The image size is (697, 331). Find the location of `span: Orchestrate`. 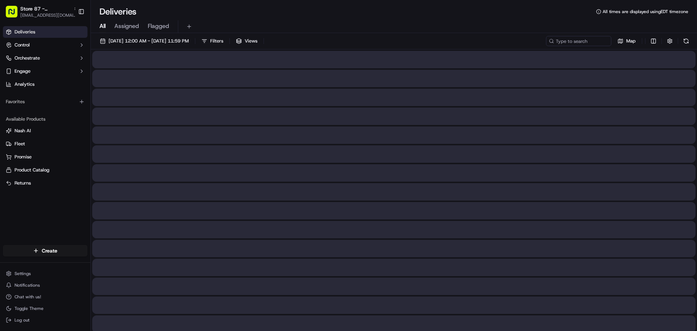

span: Orchestrate is located at coordinates (27, 58).